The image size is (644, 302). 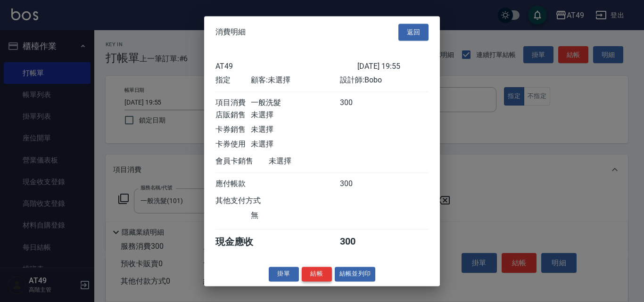 I want to click on div: 其他支付方式, so click(x=251, y=201).